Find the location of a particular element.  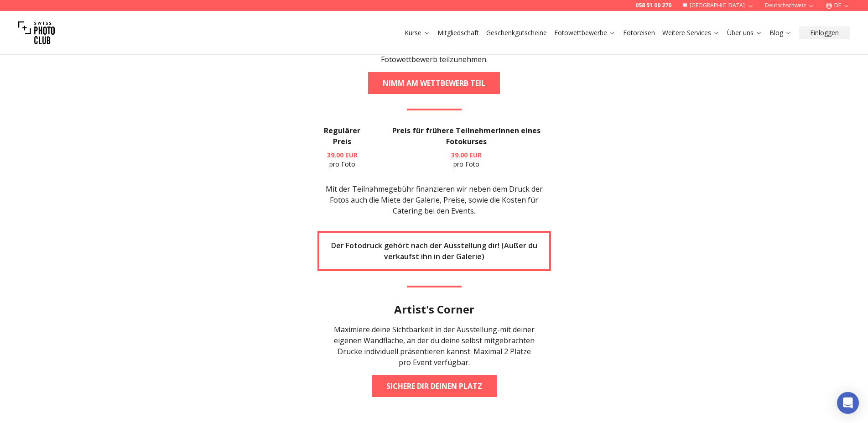

b: 39.00 EUR is located at coordinates (466, 155).